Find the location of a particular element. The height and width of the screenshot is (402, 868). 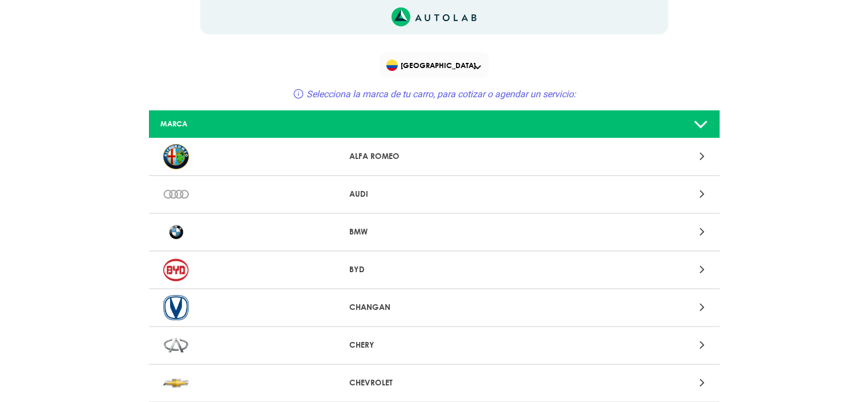

p: CHERY is located at coordinates (434, 345).